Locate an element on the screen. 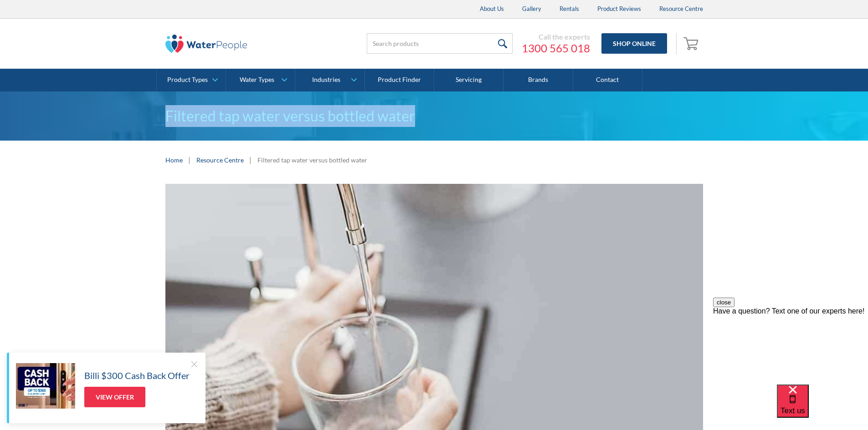 Image resolution: width=868 pixels, height=430 pixels. img: Billi $300 Cash Back Offer is located at coordinates (46, 386).